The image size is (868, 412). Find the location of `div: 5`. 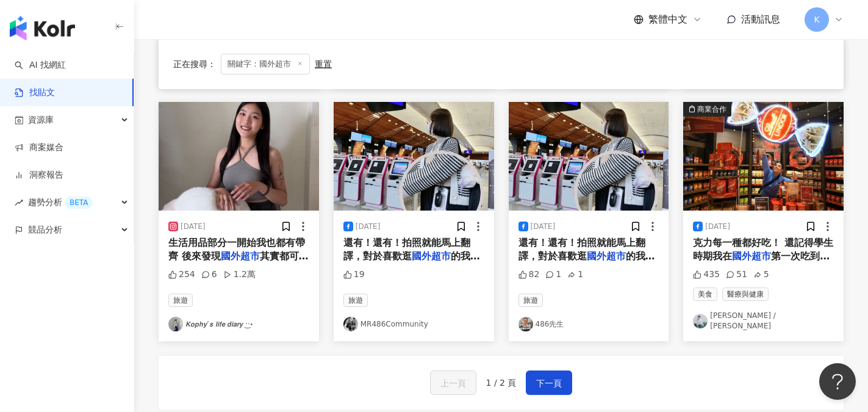

div: 5 is located at coordinates (761, 275).